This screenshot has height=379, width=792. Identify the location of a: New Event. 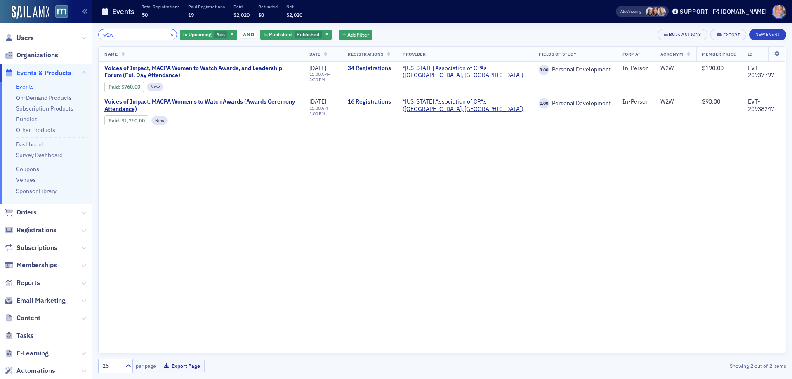
(768, 34).